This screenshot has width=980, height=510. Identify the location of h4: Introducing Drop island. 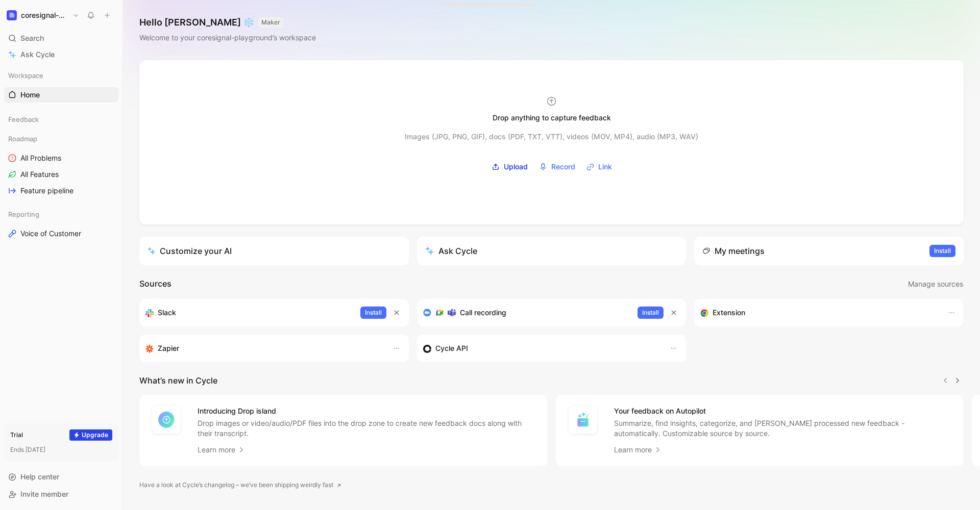
(366, 411).